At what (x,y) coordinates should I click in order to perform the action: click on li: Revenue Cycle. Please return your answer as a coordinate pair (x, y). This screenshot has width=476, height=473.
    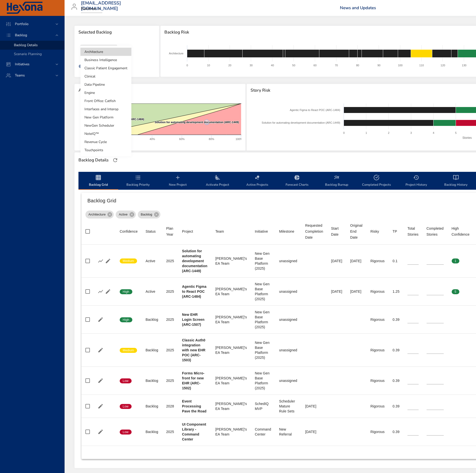
    Looking at the image, I should click on (106, 142).